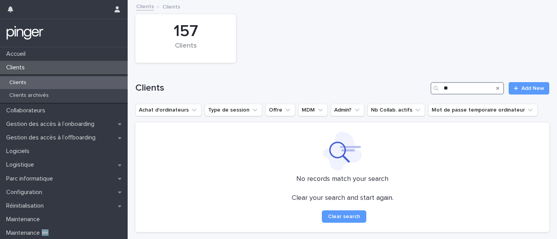 The image size is (557, 239). Describe the element at coordinates (29, 95) in the screenshot. I see `p: Clients archivés` at that location.